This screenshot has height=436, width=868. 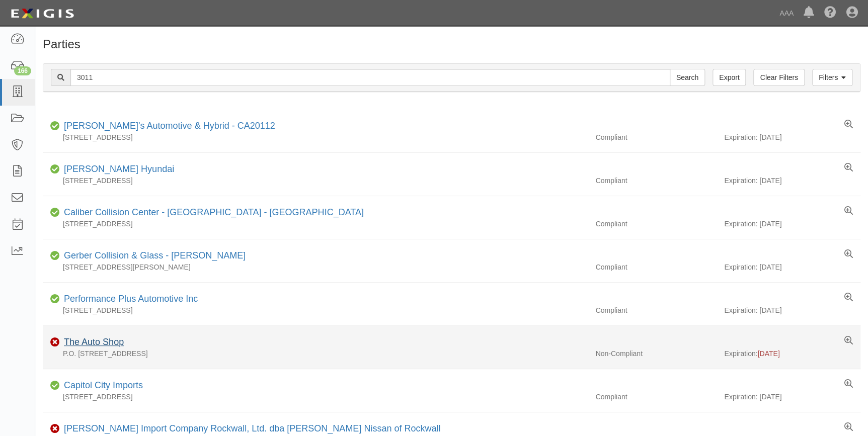 What do you see at coordinates (786, 13) in the screenshot?
I see `a: AAA` at bounding box center [786, 13].